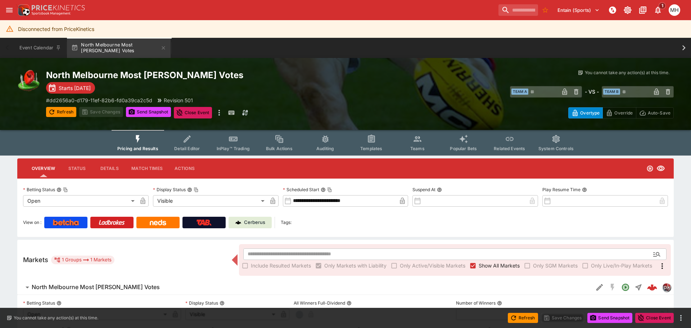 This screenshot has height=328, width=691. I want to click on span: Include Resulted Markets, so click(281, 265).